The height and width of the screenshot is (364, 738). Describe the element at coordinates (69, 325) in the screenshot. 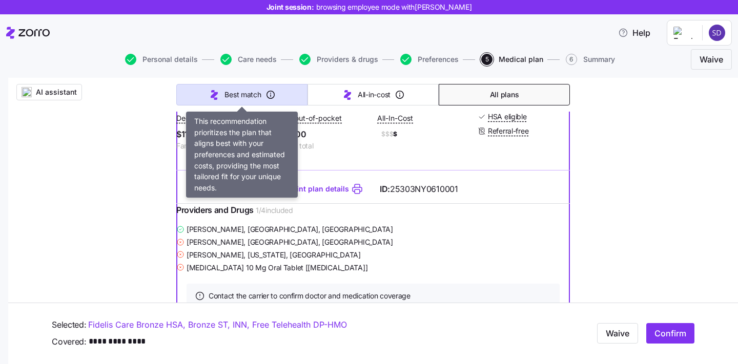

I see `span: Selected:` at that location.